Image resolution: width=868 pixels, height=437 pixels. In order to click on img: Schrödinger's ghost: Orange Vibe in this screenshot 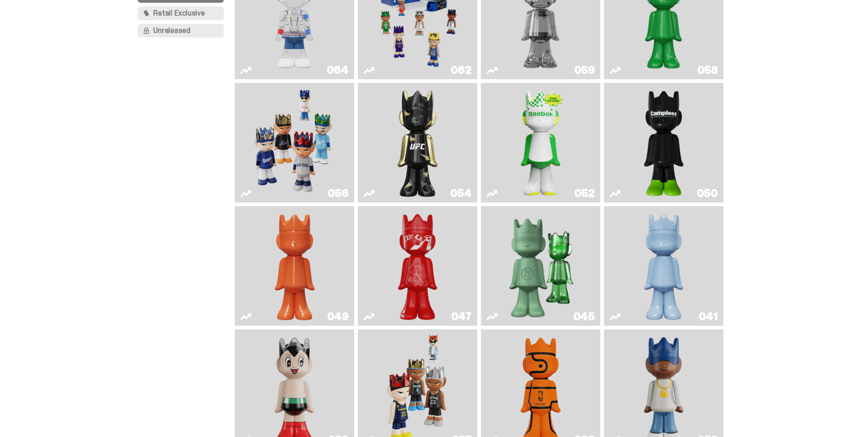, I will do `click(295, 266)`.